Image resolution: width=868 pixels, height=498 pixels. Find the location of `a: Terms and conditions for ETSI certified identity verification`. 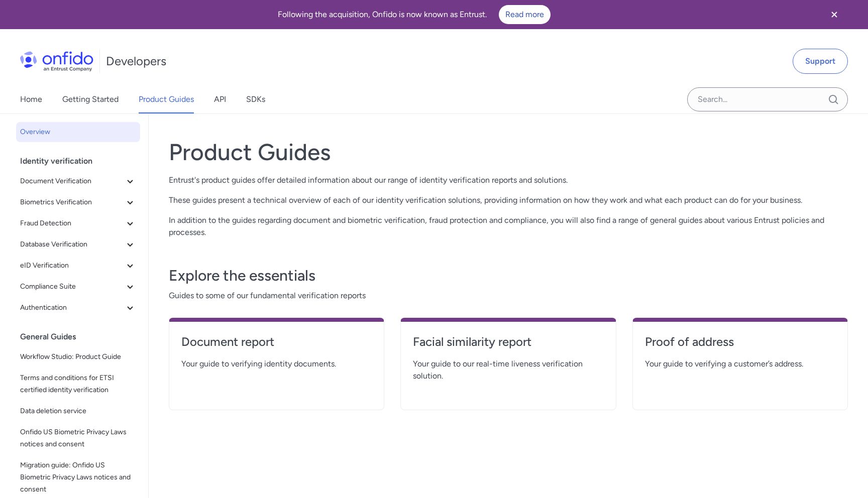

a: Terms and conditions for ETSI certified identity verification is located at coordinates (78, 384).